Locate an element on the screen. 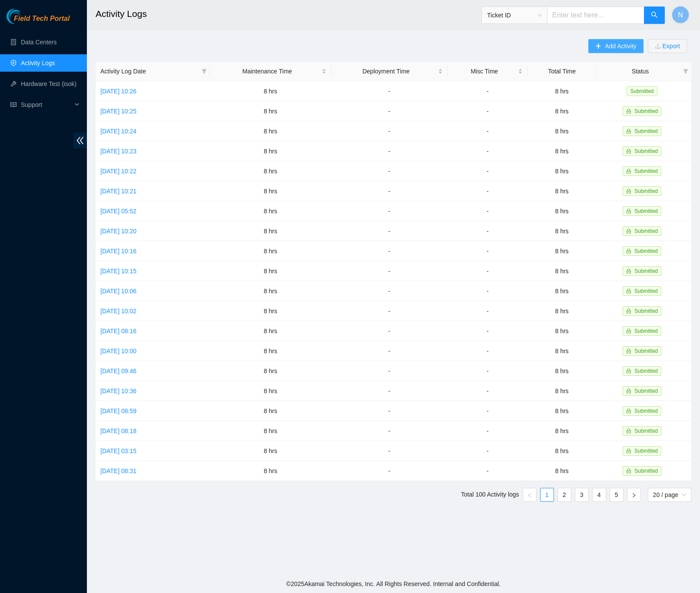  span: filter is located at coordinates (685, 72).